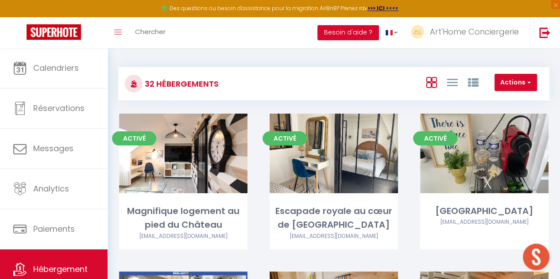  I want to click on div: Ouvrir le chat, so click(536, 257).